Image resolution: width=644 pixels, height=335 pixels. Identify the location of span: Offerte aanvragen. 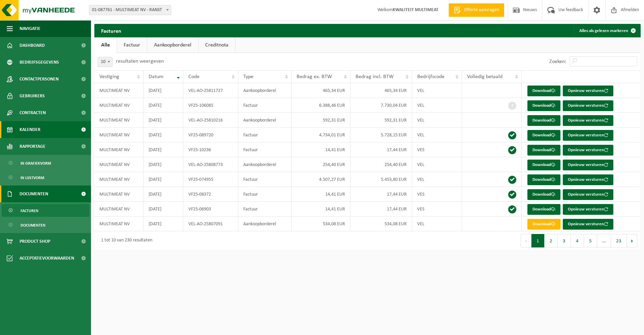
(482, 10).